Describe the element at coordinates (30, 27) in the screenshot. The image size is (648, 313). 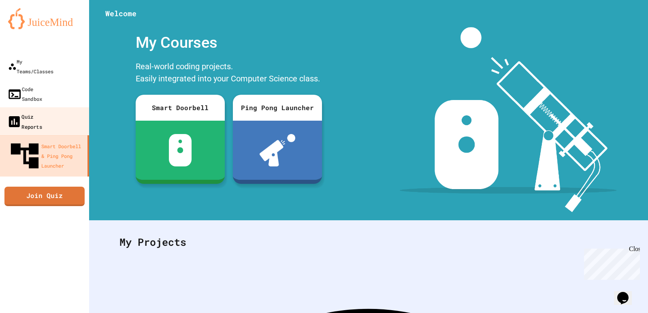
I see `div: Chat with us now!Close` at that location.